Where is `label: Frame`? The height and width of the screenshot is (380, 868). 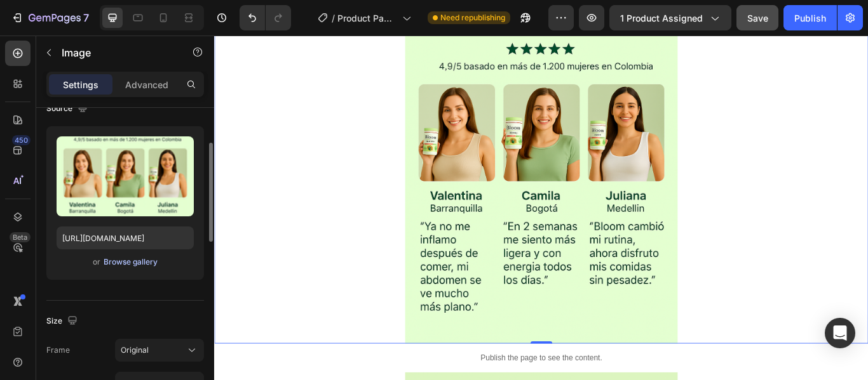
label: Frame is located at coordinates (58, 351).